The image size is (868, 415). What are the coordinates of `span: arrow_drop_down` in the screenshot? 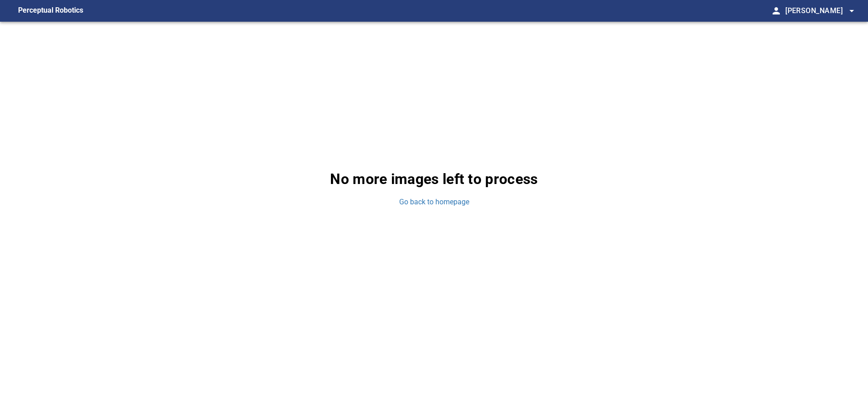 It's located at (852, 11).